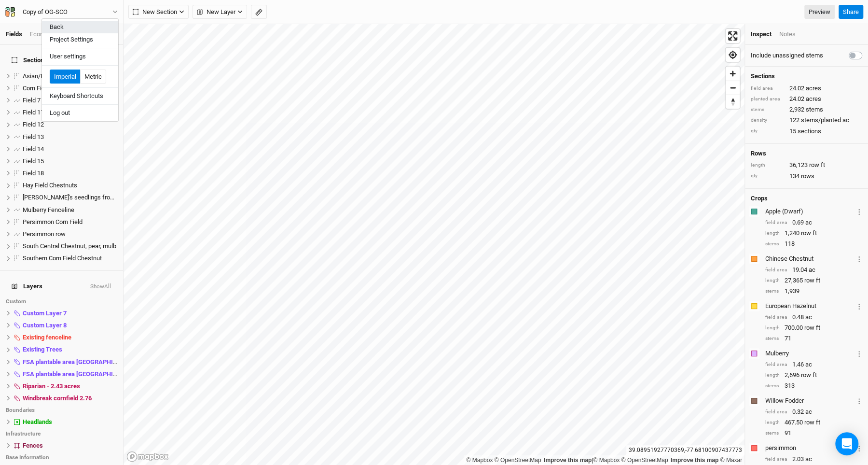  I want to click on span: rows, so click(807, 177).